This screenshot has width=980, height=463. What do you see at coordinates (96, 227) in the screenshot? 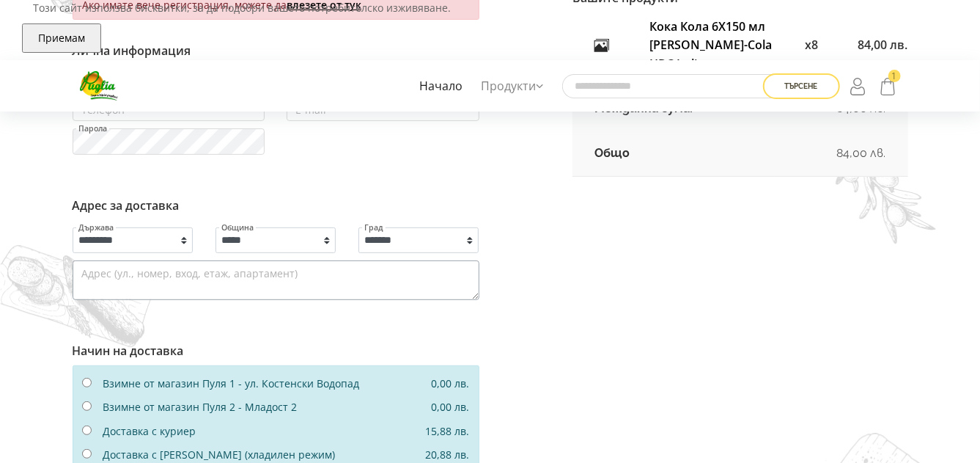
I see `label: Държава` at bounding box center [96, 227].